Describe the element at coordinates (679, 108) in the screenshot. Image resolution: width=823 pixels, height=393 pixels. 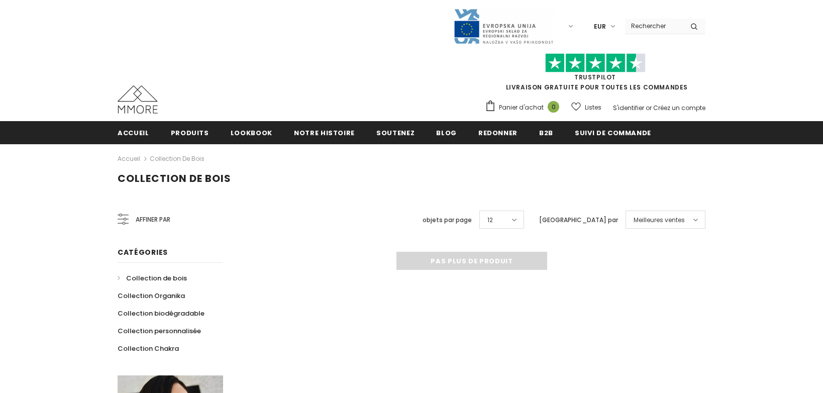
I see `a: Créez un compte` at that location.